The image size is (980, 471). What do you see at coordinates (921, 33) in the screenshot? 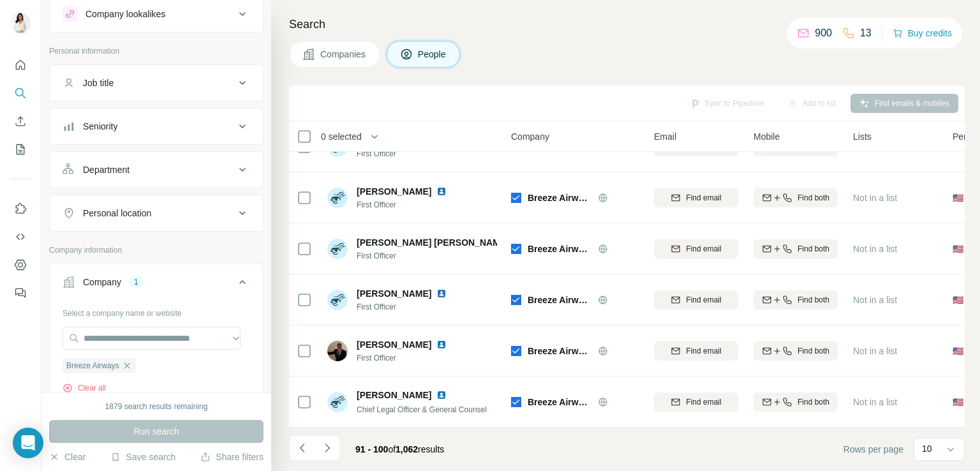
I see `button: Buy credits` at bounding box center [921, 33].